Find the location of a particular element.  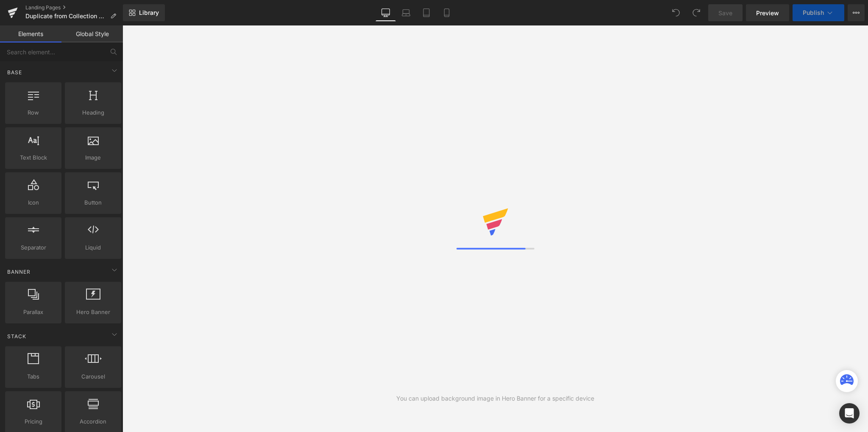

span: Heading is located at coordinates (93, 112).